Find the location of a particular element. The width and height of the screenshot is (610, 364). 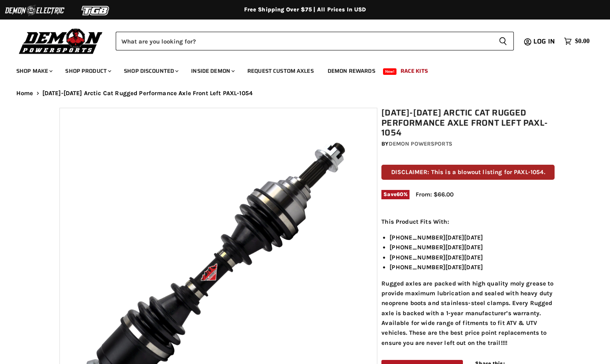

a: $0.00 is located at coordinates (576, 41).